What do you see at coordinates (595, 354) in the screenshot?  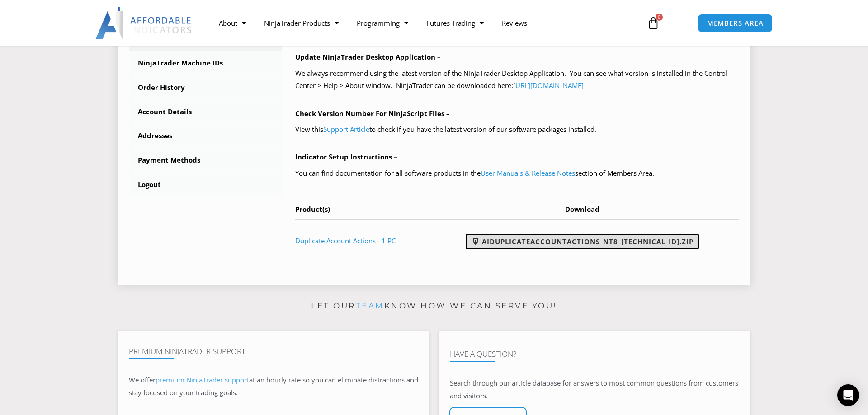 I see `h4: Have A Question?` at bounding box center [595, 354].